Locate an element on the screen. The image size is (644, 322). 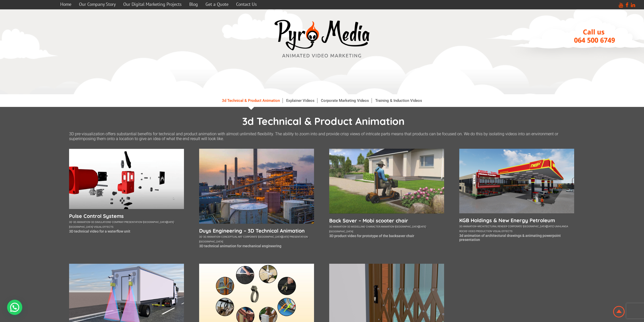
a: Training & Induction Videos is located at coordinates (398, 101).